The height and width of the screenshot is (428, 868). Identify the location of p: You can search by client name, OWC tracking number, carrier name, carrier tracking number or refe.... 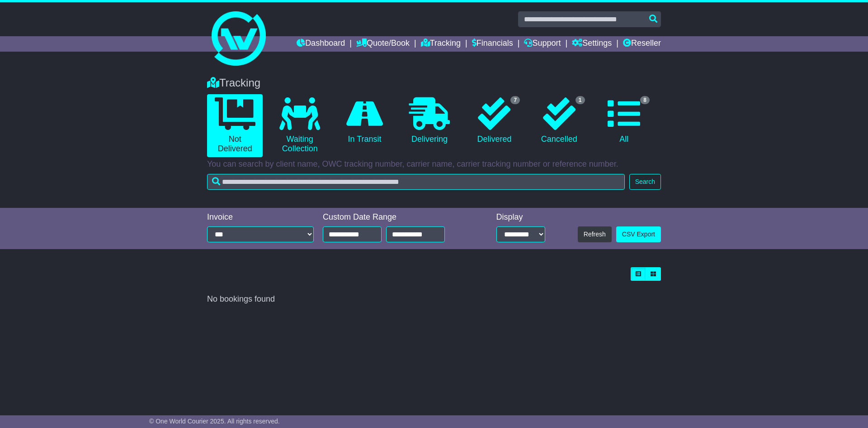
(434, 164).